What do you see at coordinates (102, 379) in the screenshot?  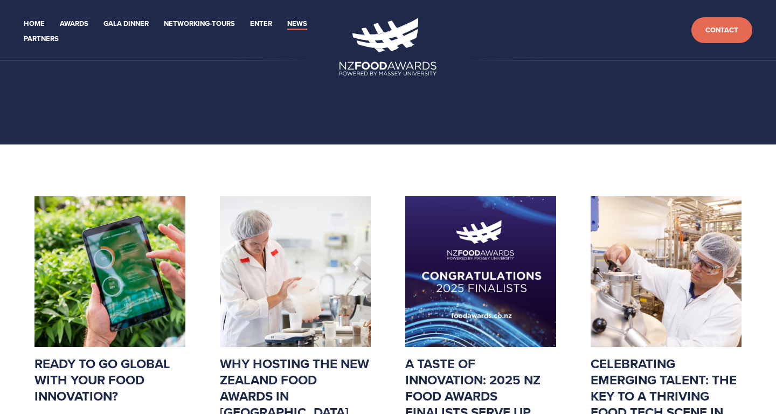 I see `a: Ready to go global with your food innovation?` at bounding box center [102, 379].